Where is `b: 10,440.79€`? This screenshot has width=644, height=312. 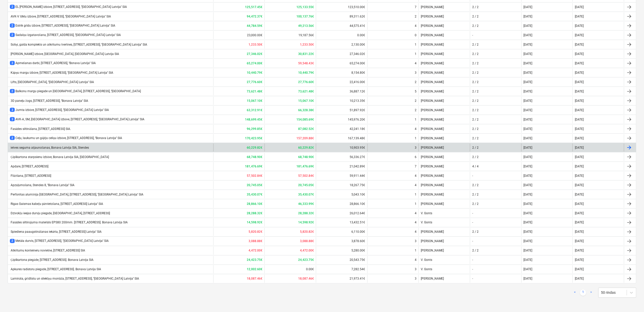 b: 10,440.79€ is located at coordinates (306, 73).